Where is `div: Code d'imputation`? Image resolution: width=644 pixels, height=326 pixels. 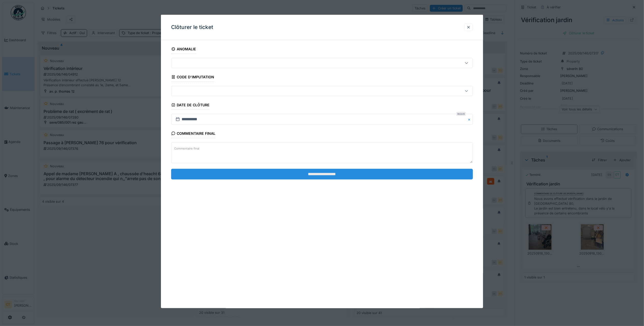 div: Code d'imputation is located at coordinates (193, 77).